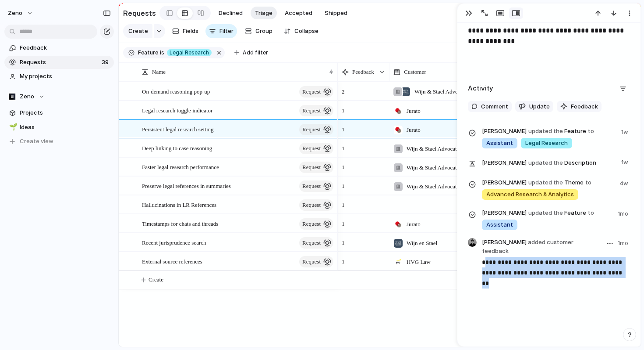 This screenshot has width=644, height=350. Describe the element at coordinates (59, 62) in the screenshot. I see `span: Requests` at that location.